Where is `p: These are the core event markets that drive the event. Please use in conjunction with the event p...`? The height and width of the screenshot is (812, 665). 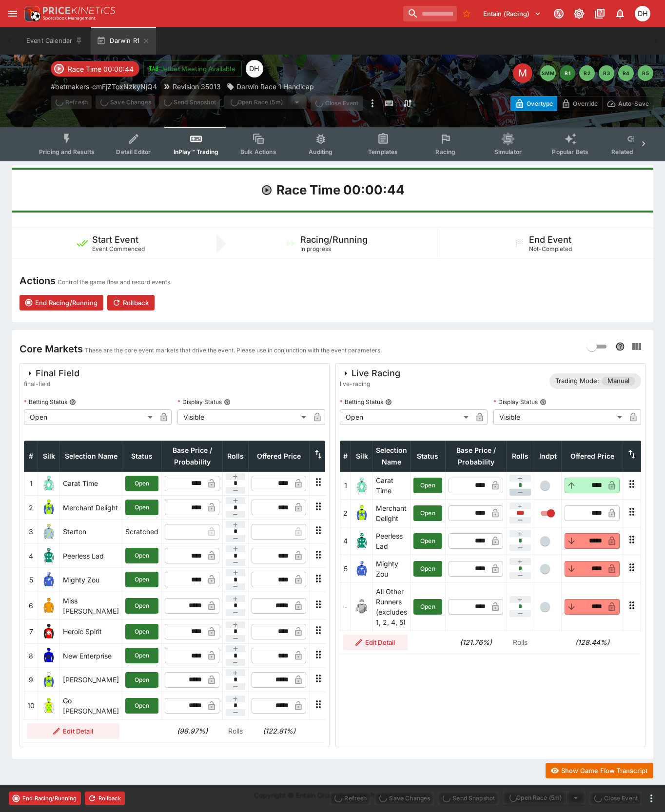 p: These are the core event markets that drive the event. Please use in conjunction with the event p... is located at coordinates (233, 350).